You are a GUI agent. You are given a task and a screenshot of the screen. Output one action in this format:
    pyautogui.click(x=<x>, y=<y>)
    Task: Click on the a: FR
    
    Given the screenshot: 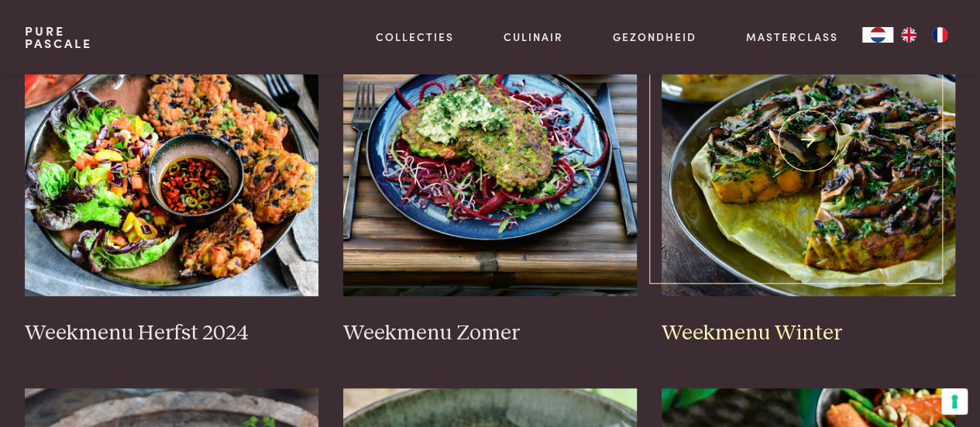 What is the action you would take?
    pyautogui.click(x=940, y=35)
    